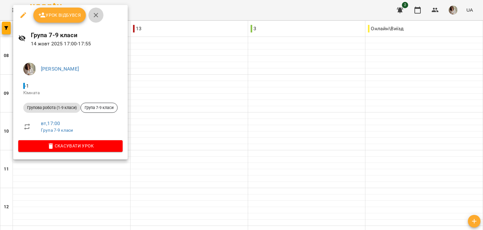 Image resolution: width=483 pixels, height=230 pixels. Describe the element at coordinates (70, 93) in the screenshot. I see `p: Кімната` at that location.